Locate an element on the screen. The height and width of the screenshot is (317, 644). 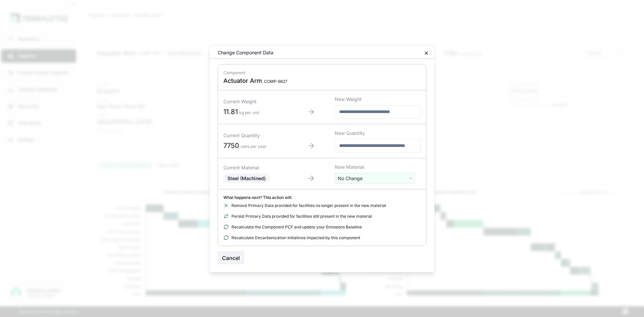
div: Current Quantity is located at coordinates (256, 135).